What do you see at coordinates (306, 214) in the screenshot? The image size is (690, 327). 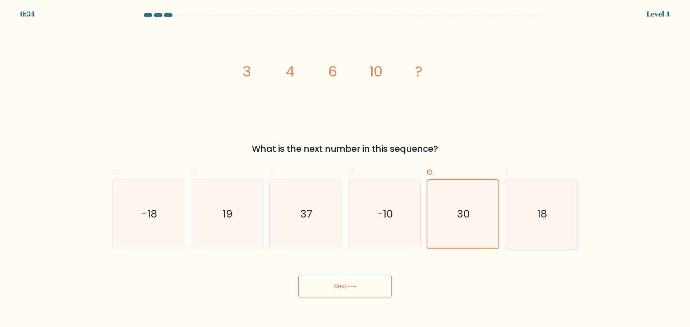 I see `text: 37` at bounding box center [306, 214].